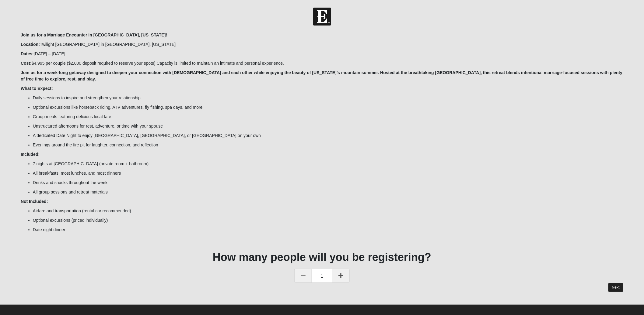  I want to click on li: Daily sessions to inspire and strengthen your relationship, so click(328, 98).